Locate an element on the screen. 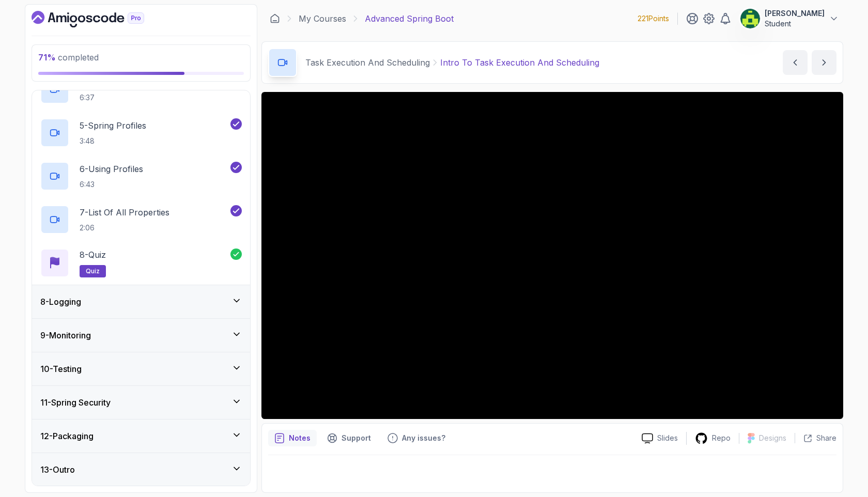 This screenshot has height=497, width=868. button: 7-List Of All Properties2:06 is located at coordinates (141, 219).